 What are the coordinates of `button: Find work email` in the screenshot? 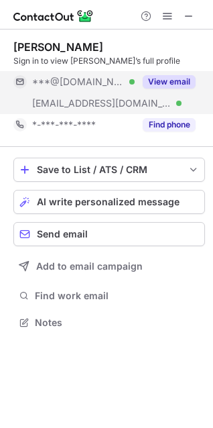 It's located at (109, 296).